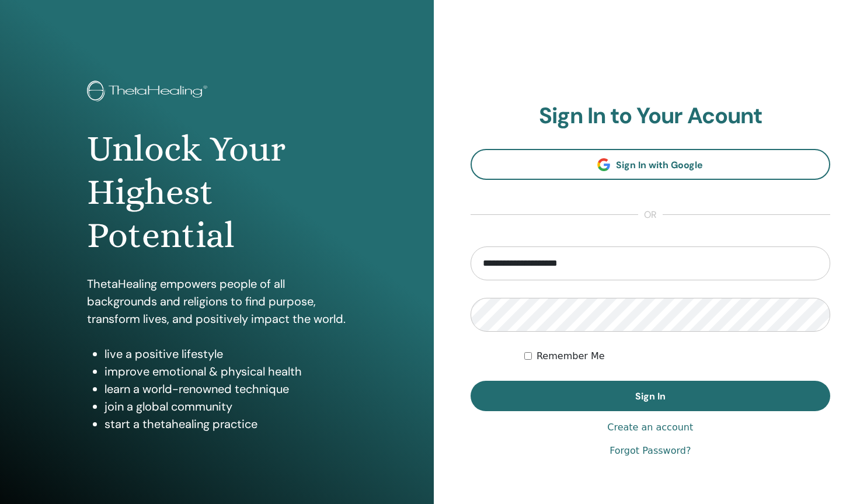 The width and height of the screenshot is (867, 504). What do you see at coordinates (650, 428) in the screenshot?
I see `a: Create an account` at bounding box center [650, 428].